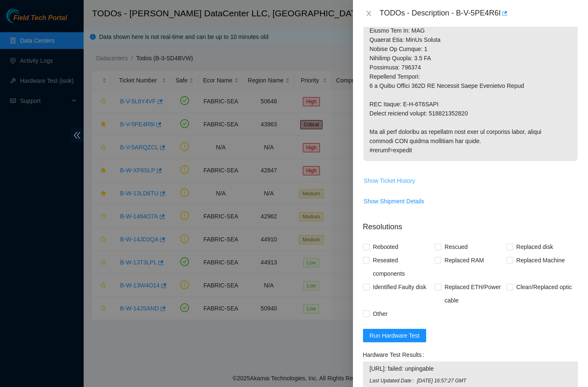  Describe the element at coordinates (464, 260) in the screenshot. I see `span: Replaced RAM` at that location.